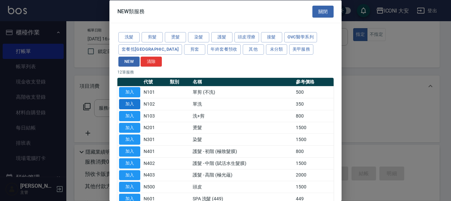 Image resolution: width=451 pixels, height=201 pixels. Describe the element at coordinates (224, 49) in the screenshot. I see `button: 年終套餐預收` at that location.